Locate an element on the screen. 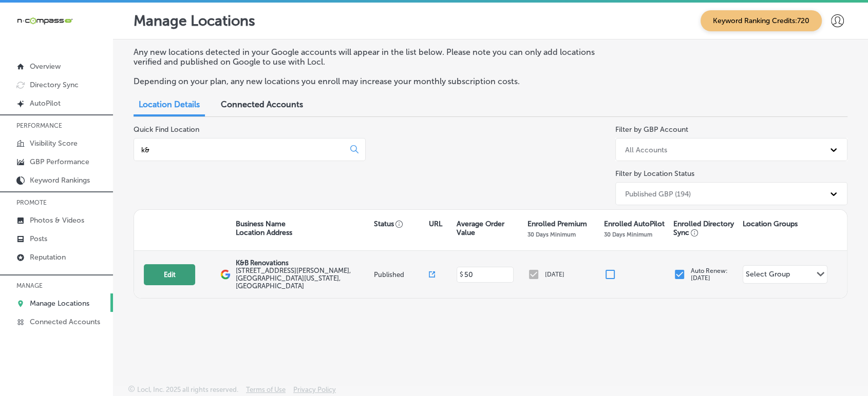  p: Visibility Score is located at coordinates (54, 143).